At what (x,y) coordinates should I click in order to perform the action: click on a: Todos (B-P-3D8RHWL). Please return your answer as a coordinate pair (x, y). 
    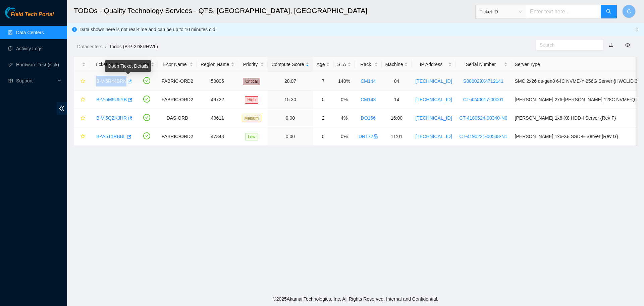
    Looking at the image, I should click on (133, 46).